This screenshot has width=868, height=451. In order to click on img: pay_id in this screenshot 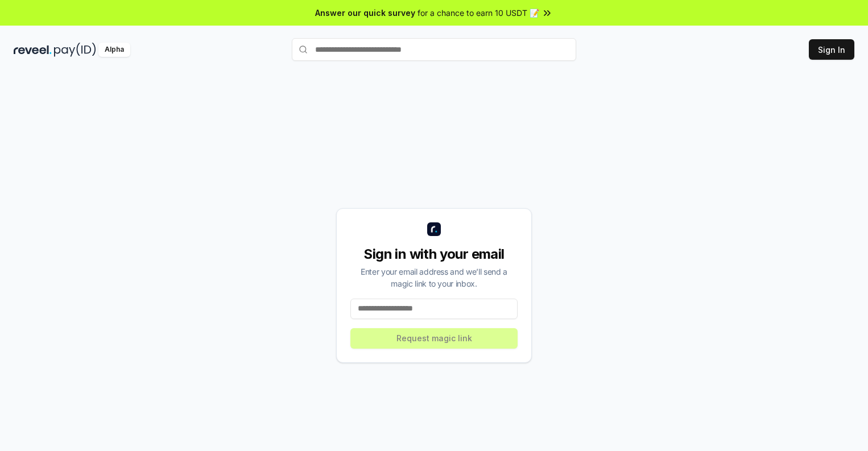, I will do `click(75, 49)`.